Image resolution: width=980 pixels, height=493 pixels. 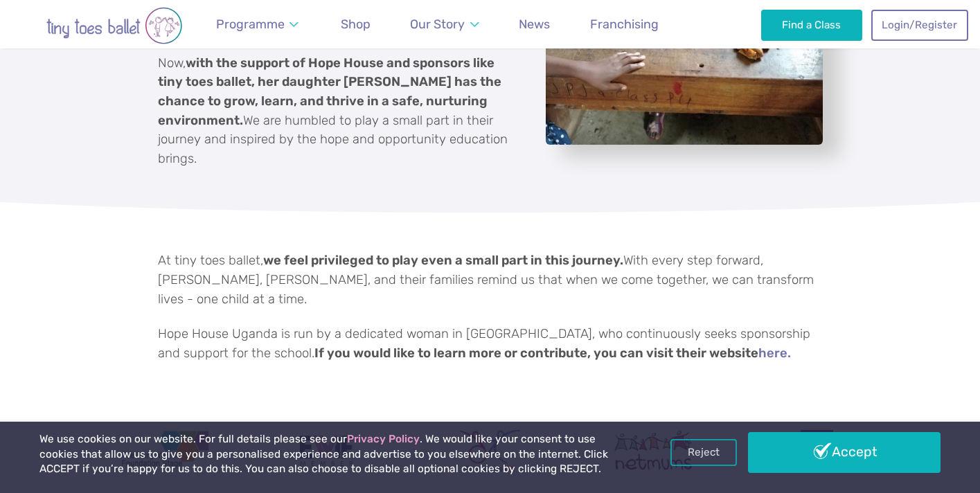 What do you see at coordinates (624, 24) in the screenshot?
I see `a: Franchising` at bounding box center [624, 24].